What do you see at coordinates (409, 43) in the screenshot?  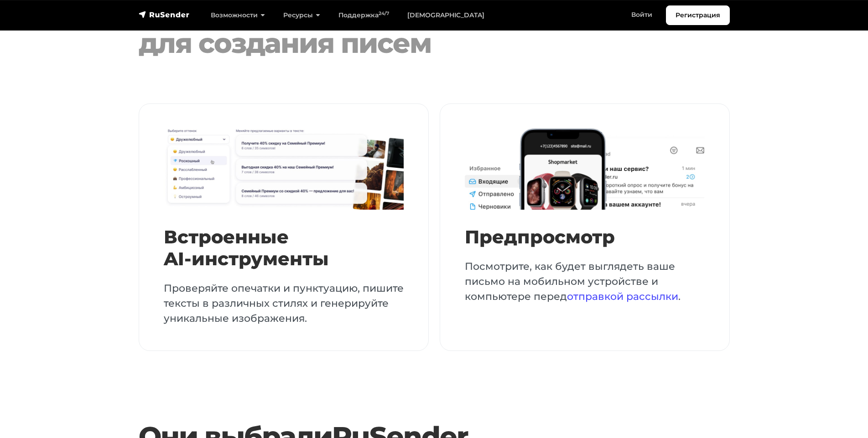 I see `div: для создания писем` at bounding box center [409, 43].